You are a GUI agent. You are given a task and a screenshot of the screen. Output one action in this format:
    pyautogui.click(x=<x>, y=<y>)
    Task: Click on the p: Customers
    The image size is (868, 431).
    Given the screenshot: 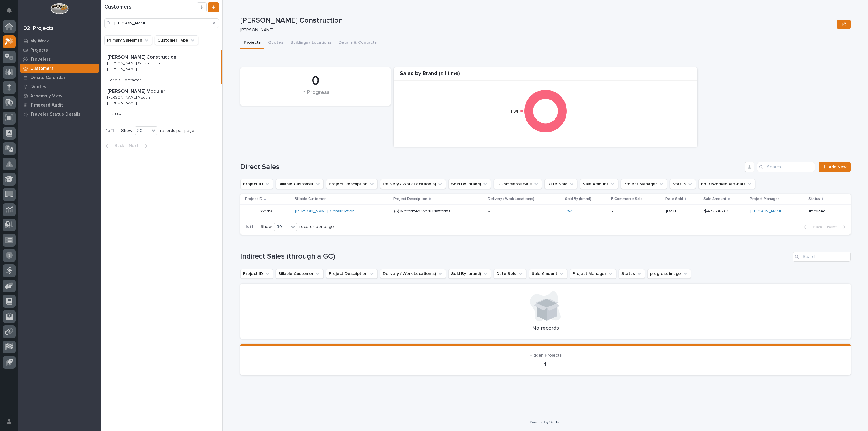 What is the action you would take?
    pyautogui.click(x=42, y=69)
    